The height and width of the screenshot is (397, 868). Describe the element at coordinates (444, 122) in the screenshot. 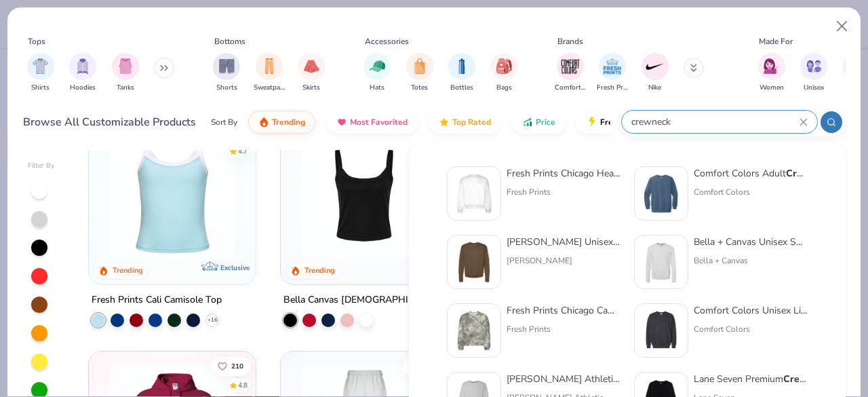

I see `img: TopRated.gif` at that location.